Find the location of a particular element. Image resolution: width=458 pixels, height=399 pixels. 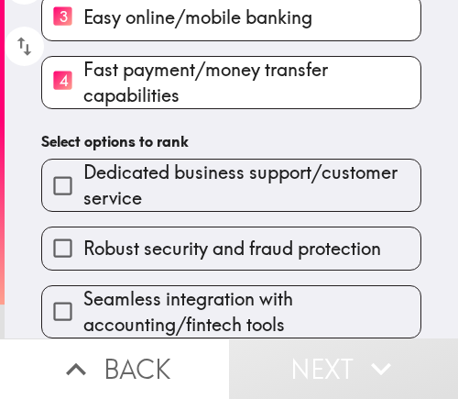

h6: Select options to rank is located at coordinates (231, 141).